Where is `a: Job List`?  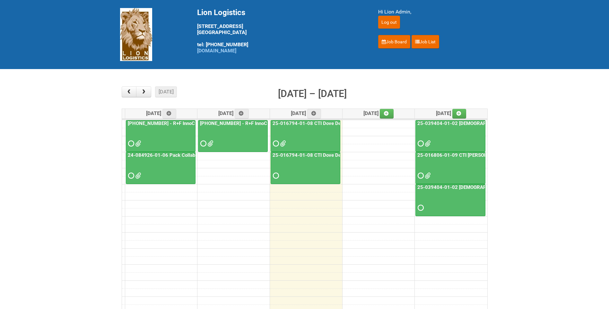 a: Job List is located at coordinates (425, 42).